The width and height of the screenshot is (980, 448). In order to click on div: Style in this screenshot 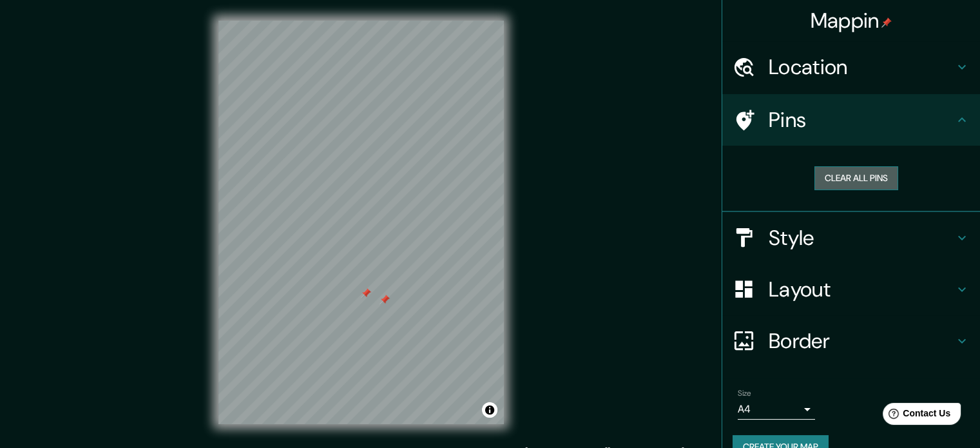, I will do `click(851, 238)`.